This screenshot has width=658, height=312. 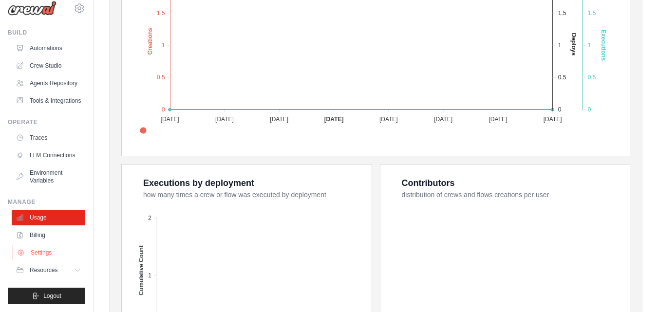 What do you see at coordinates (199, 183) in the screenshot?
I see `div: Executions by deployment` at bounding box center [199, 183].